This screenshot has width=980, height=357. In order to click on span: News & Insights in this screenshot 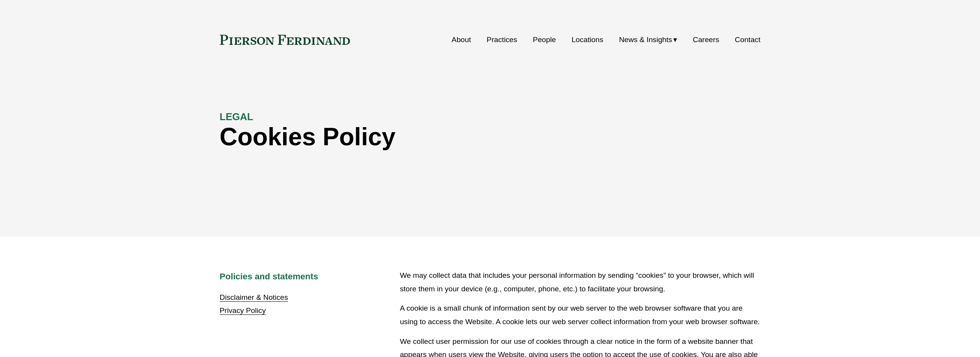, I will do `click(645, 40)`.